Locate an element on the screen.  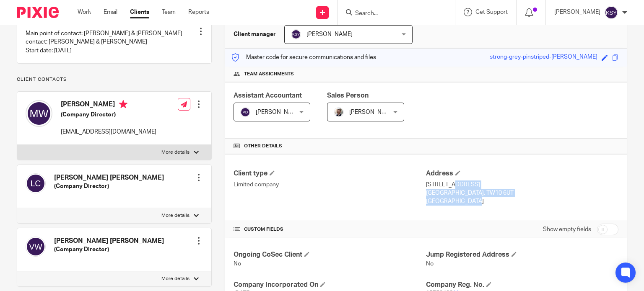
span: Assistant Accountant is located at coordinates (267, 95).